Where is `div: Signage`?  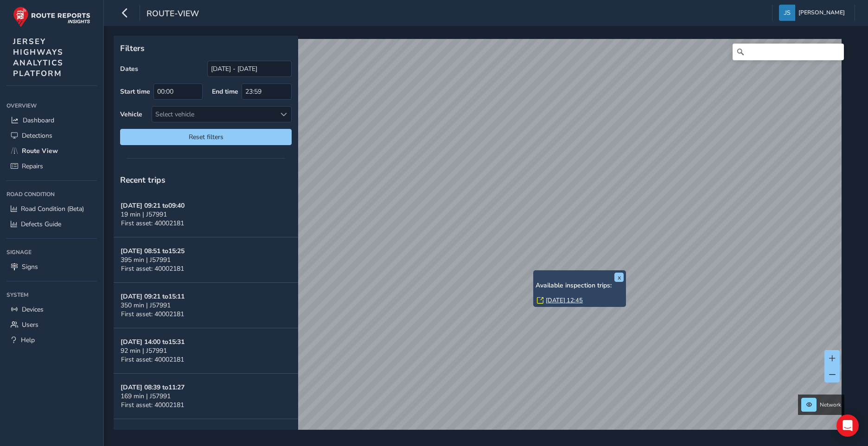 div: Signage is located at coordinates (51, 252).